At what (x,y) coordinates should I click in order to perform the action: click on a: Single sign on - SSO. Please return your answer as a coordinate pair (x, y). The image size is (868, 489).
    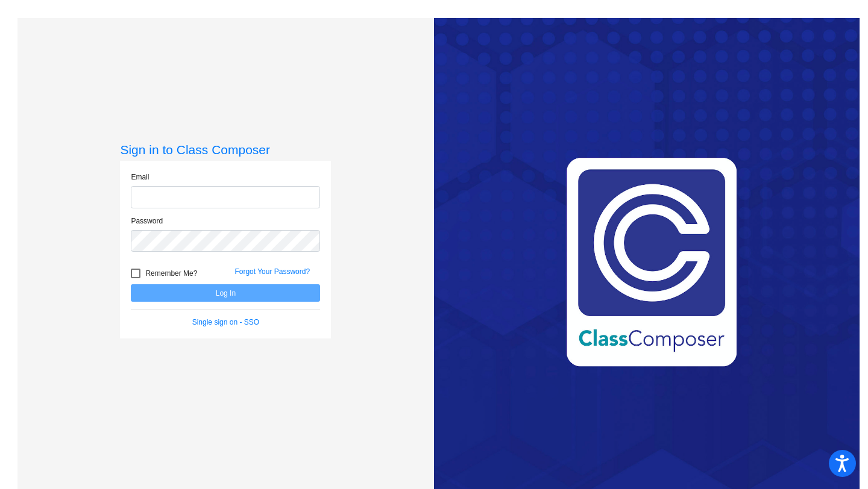
    Looking at the image, I should click on (226, 322).